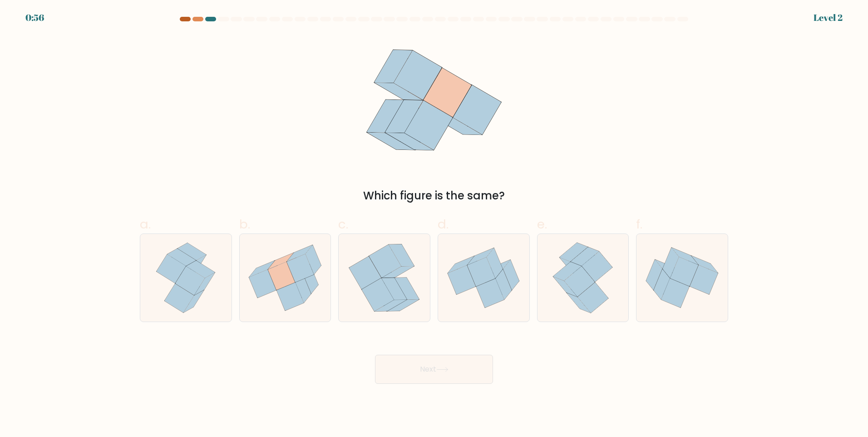 The image size is (868, 437). Describe the element at coordinates (434, 370) in the screenshot. I see `button: Next` at that location.